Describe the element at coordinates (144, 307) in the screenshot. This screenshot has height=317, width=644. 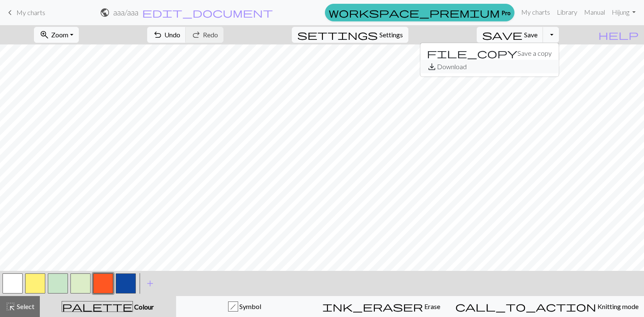
I see `span: Colour` at that location.